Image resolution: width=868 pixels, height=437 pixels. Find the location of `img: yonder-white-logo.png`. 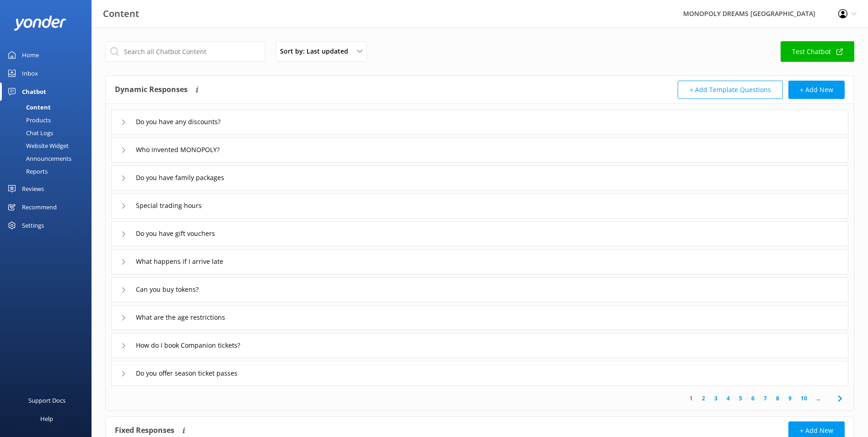

img: yonder-white-logo.png is located at coordinates (40, 23).